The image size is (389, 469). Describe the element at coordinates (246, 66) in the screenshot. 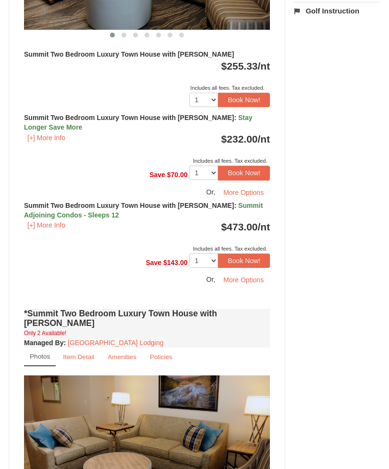

I see `strong: $255.33` at that location.